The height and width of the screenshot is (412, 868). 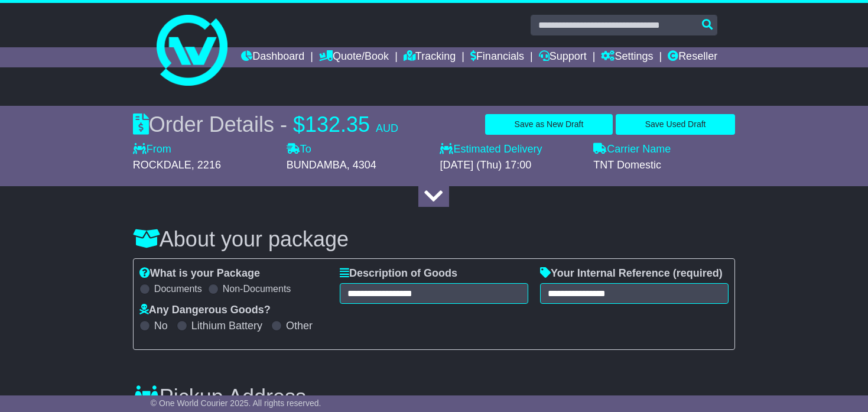 I want to click on label: To, so click(x=299, y=149).